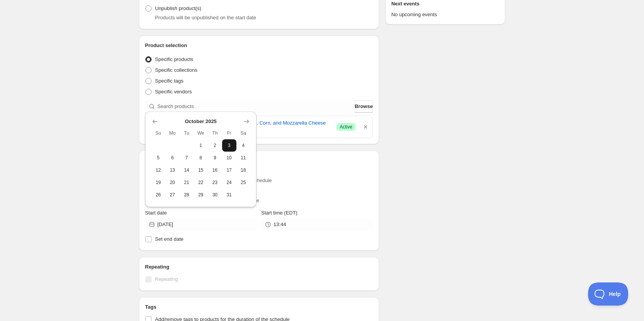  Describe the element at coordinates (363, 106) in the screenshot. I see `button: Browse` at that location.